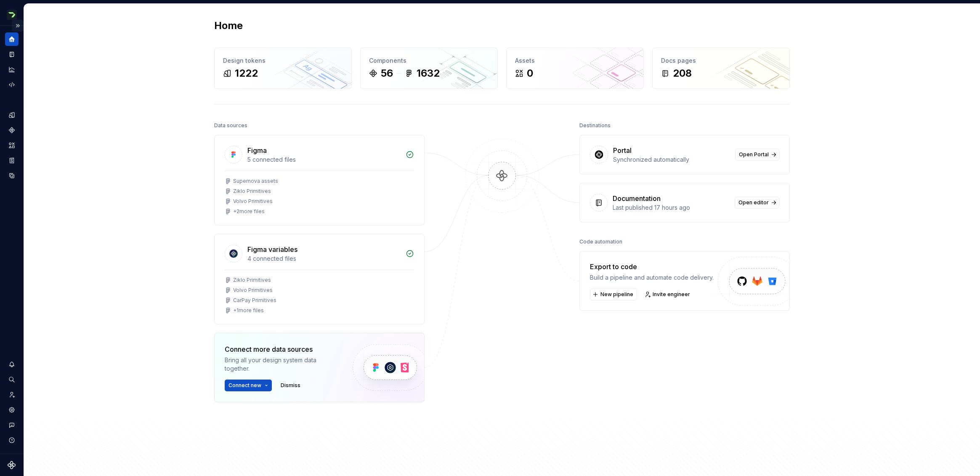 This screenshot has height=476, width=980. What do you see at coordinates (319, 279) in the screenshot?
I see `a: Figma variables4 connected filesZiklo PrimitivesVolvo PrimitivesCarPay Primitives+1more files` at bounding box center [319, 279].